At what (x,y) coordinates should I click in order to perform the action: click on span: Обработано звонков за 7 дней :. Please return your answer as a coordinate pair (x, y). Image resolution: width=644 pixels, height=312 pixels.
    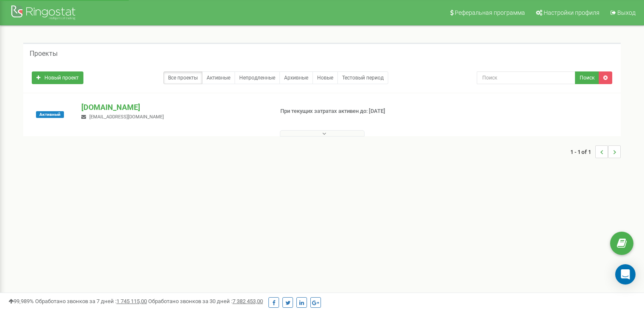
    Looking at the image, I should click on (91, 301).